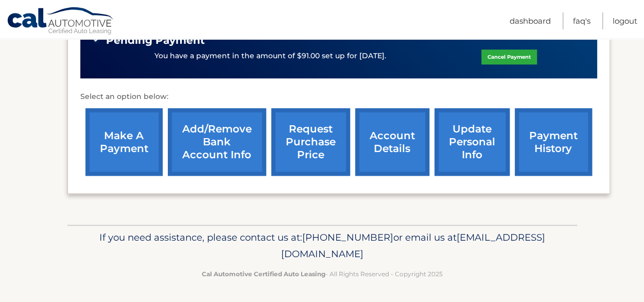 The image size is (644, 302). I want to click on a: account details, so click(393, 142).